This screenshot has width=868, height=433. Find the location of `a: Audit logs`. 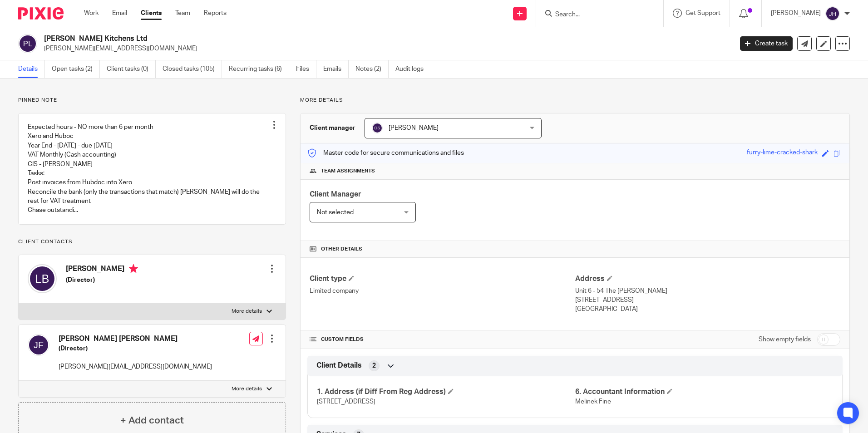

a: Audit logs is located at coordinates (413, 69).